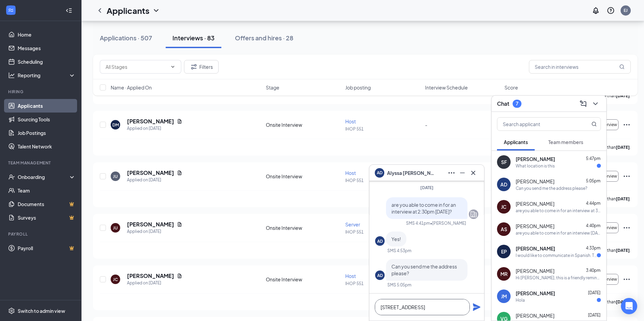 This screenshot has height=321, width=644. What do you see at coordinates (629, 307) in the screenshot?
I see `div: Open Intercom Messenger` at bounding box center [629, 307].